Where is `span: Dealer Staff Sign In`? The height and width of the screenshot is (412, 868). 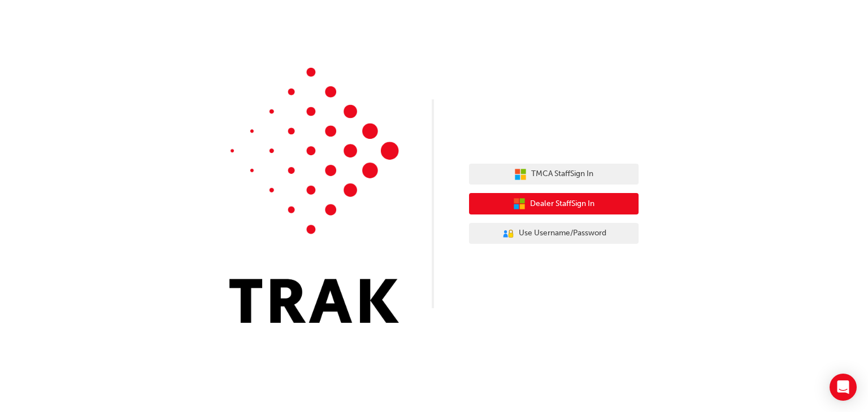
span: Dealer Staff Sign In is located at coordinates (562, 204).